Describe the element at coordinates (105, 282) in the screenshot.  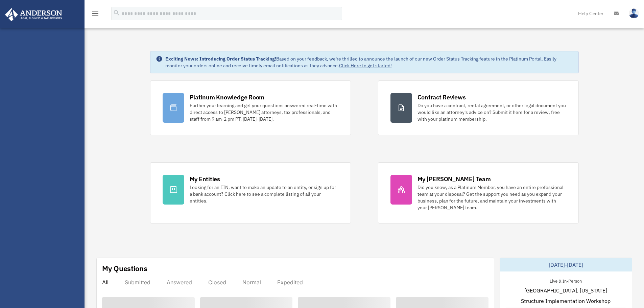
I see `div: All` at that location.